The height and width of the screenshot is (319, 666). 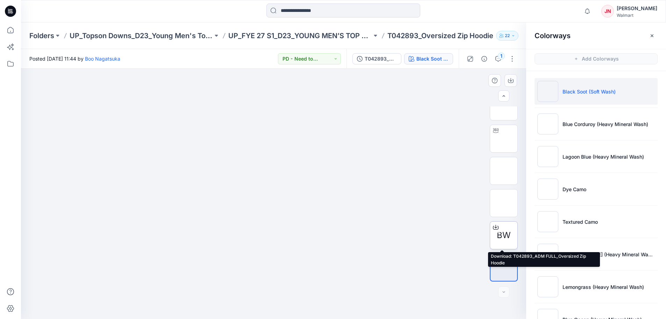 What do you see at coordinates (498, 59) in the screenshot?
I see `button: 1` at bounding box center [498, 59].